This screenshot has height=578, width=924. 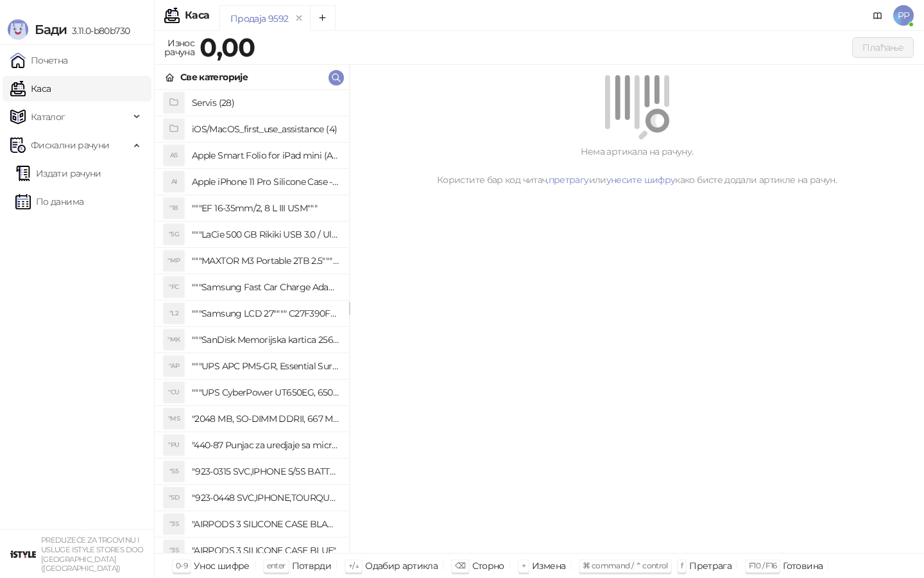 What do you see at coordinates (98, 30) in the screenshot?
I see `span: 3.11.0-b80b730` at bounding box center [98, 30].